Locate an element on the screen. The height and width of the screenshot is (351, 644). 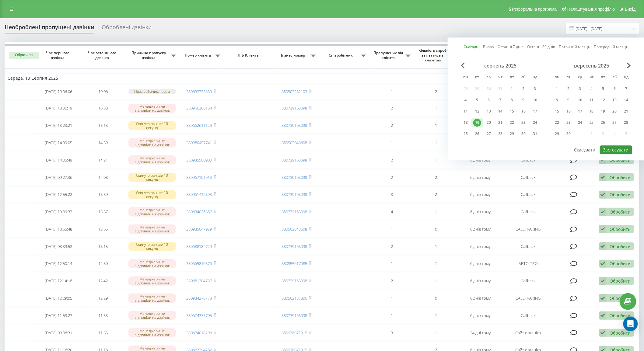
div: сб 30 серп 2025 р. is located at coordinates (524, 134).